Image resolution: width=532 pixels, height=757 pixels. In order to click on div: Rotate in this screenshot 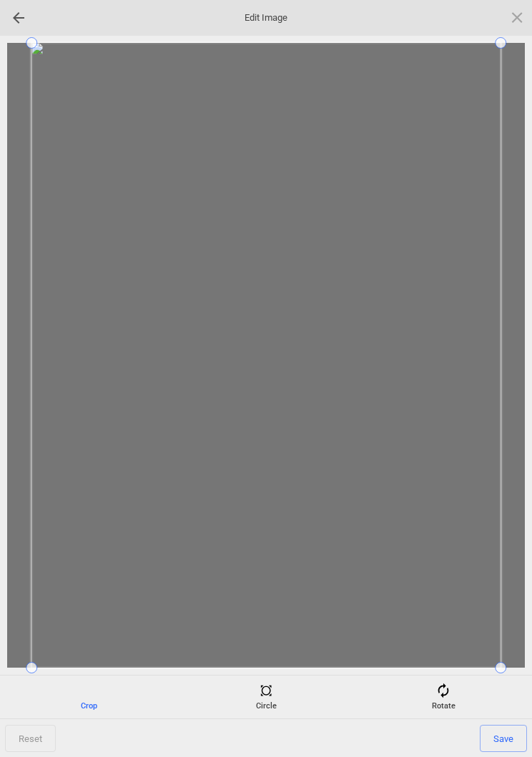, I will do `click(443, 697)`.